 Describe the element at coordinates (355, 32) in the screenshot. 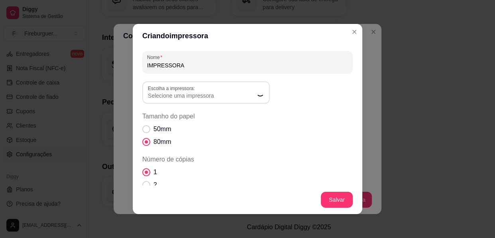

I see `button: Close` at that location.